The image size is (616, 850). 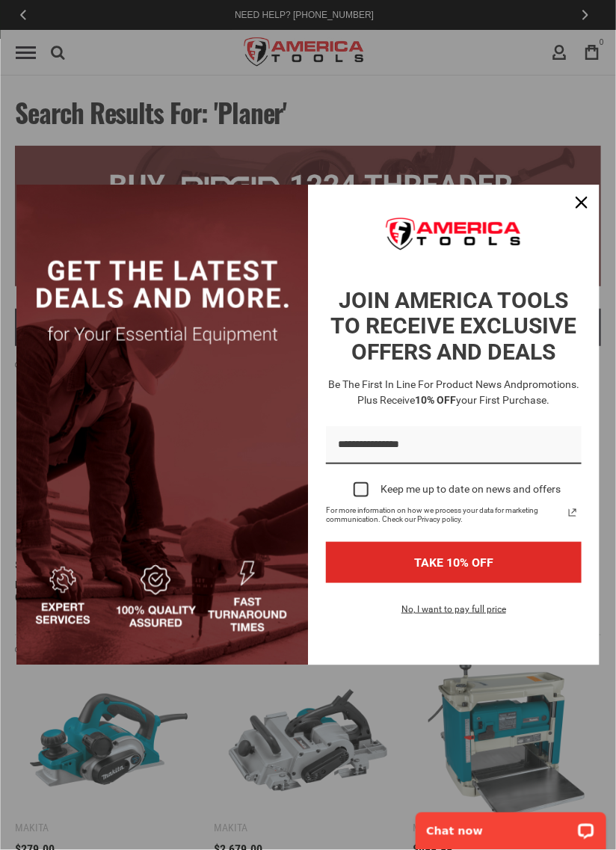 What do you see at coordinates (573, 513) in the screenshot?
I see `a: Read our Privacy Policy` at bounding box center [573, 513].